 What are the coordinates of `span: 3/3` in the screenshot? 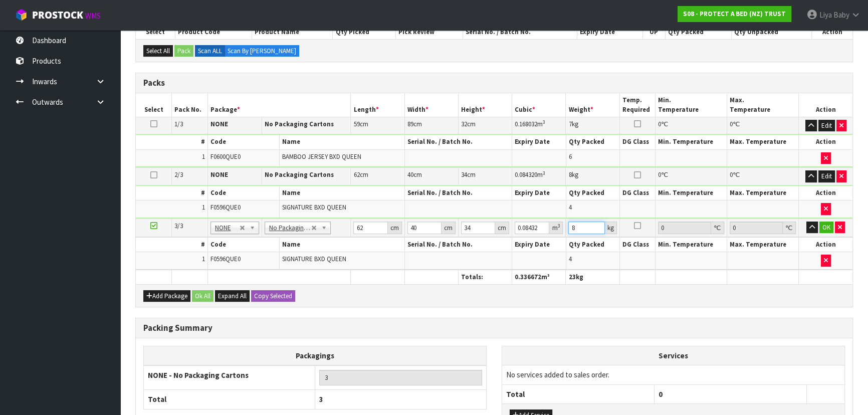 It's located at (178, 225).